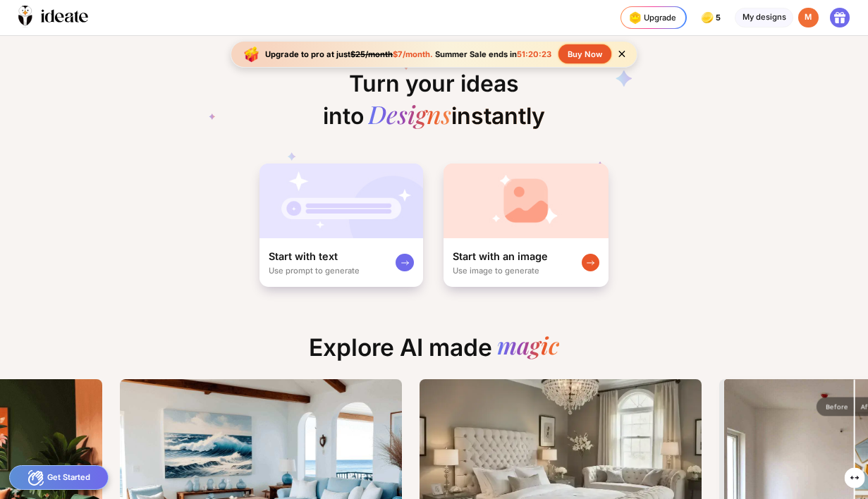 The width and height of the screenshot is (868, 499). What do you see at coordinates (252, 54) in the screenshot?
I see `img: upgrade-banner-new-year-icon.gif` at bounding box center [252, 54].